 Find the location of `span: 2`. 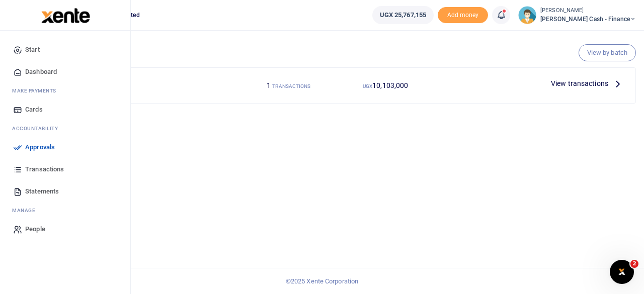

span: 2 is located at coordinates (634, 264).